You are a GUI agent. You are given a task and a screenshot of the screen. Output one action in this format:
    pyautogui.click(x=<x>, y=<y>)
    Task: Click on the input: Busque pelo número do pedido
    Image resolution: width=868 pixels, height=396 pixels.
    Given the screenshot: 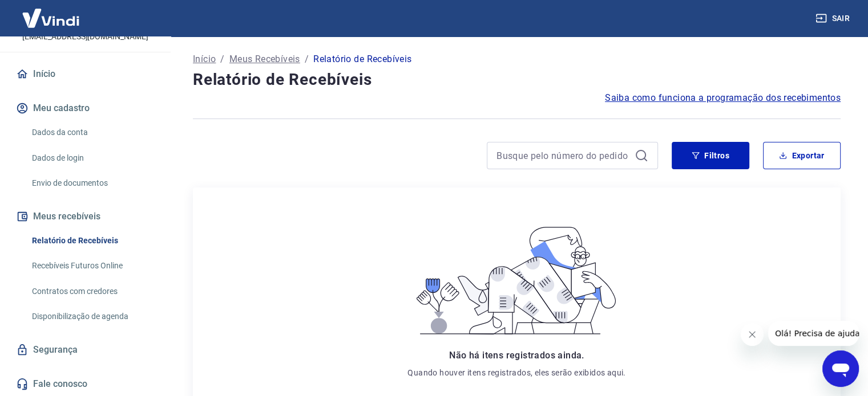 What is the action you would take?
    pyautogui.click(x=563, y=155)
    